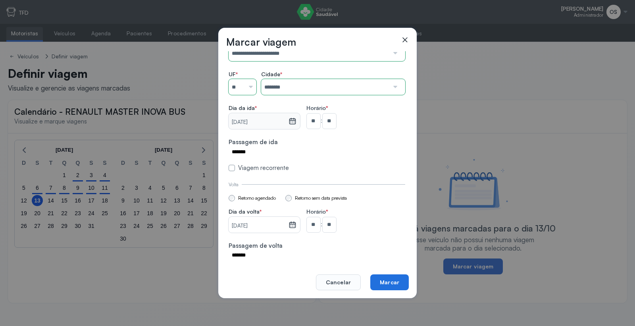 The height and width of the screenshot is (326, 635). I want to click on h3: Marcar viagem, so click(261, 42).